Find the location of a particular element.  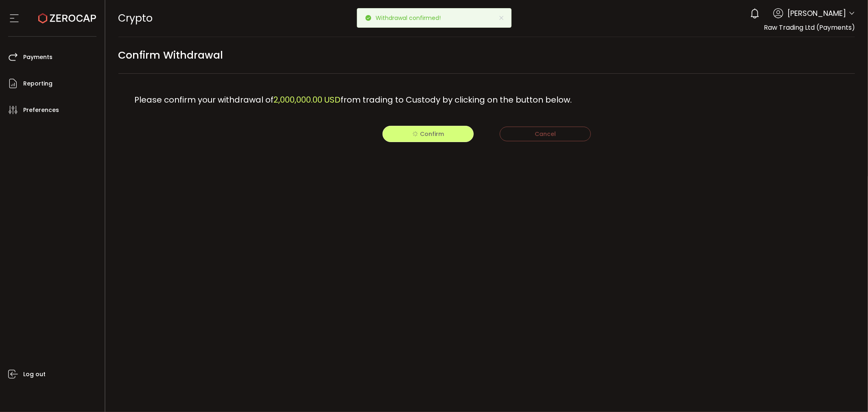

span: from trading to Custody by clicking on the button below. is located at coordinates (457, 100).